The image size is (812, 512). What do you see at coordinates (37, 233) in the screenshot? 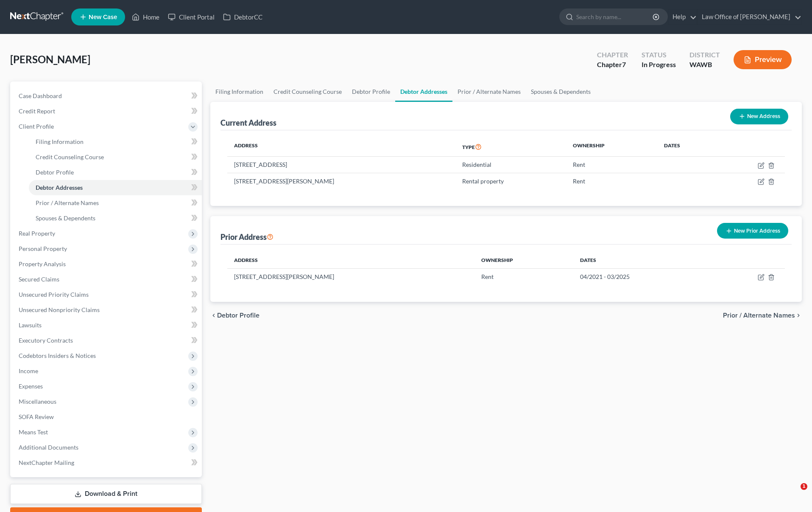
I see `span: Real Property` at bounding box center [37, 233].